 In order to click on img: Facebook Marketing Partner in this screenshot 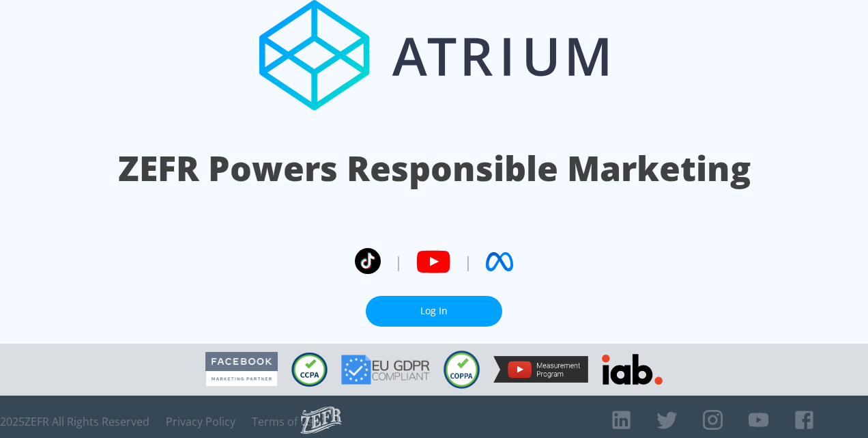, I will do `click(242, 369)`.